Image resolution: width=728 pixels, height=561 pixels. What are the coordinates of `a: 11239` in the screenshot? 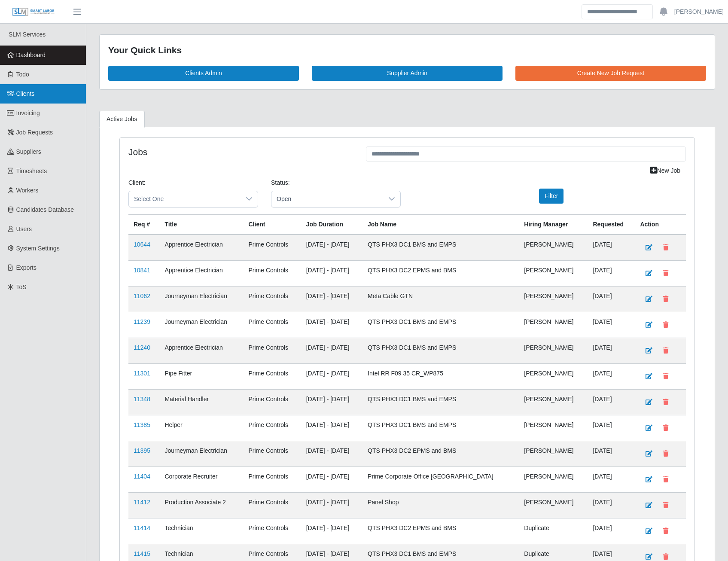 It's located at (142, 322).